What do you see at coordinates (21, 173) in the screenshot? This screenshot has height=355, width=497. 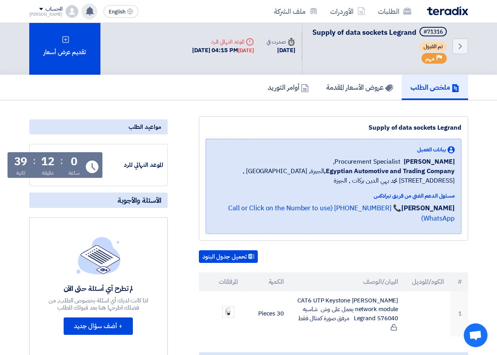 I see `div: ثانية` at bounding box center [21, 173].